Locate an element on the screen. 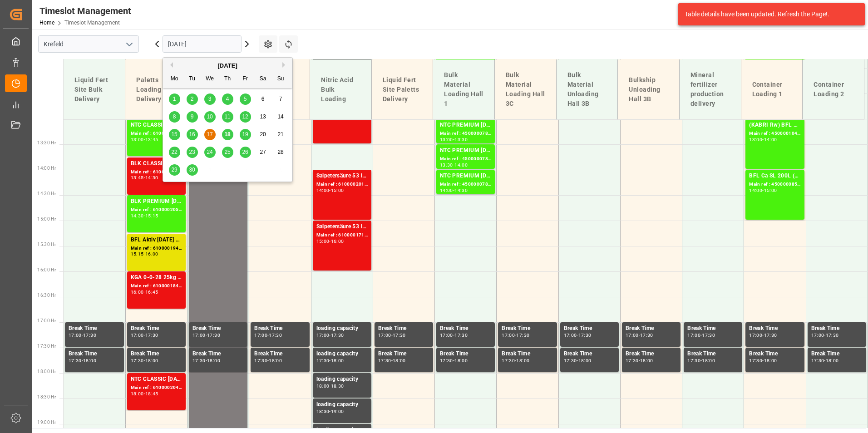  span: 19 is located at coordinates (245, 134).